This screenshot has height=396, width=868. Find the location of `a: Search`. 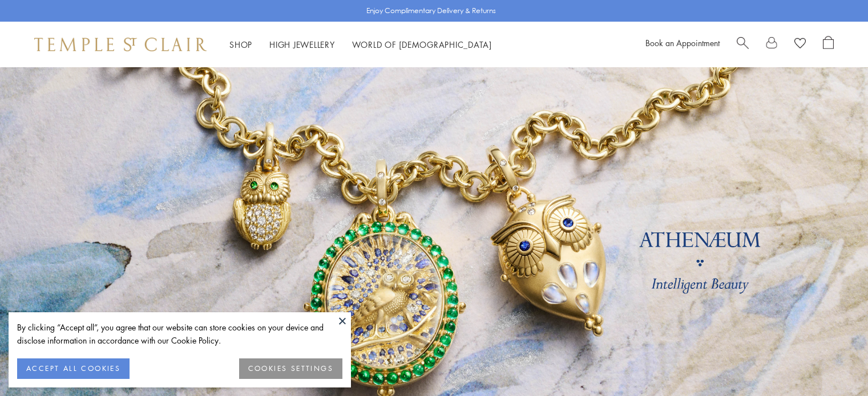

a: Search is located at coordinates (742, 44).